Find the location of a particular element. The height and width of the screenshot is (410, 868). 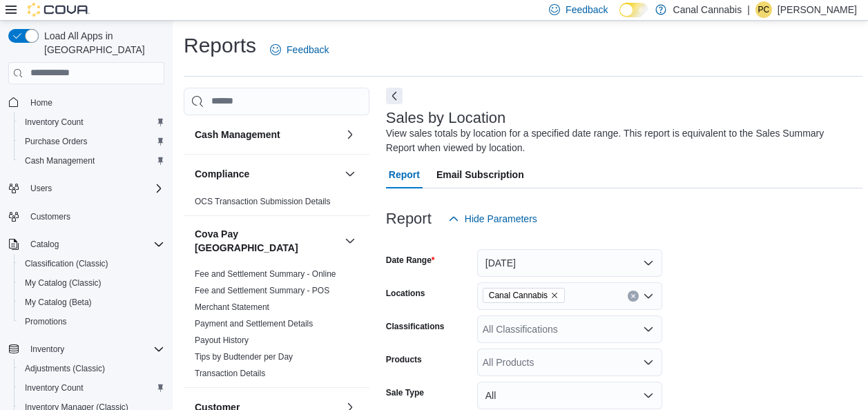

span: Classification (Classic) is located at coordinates (66, 263).